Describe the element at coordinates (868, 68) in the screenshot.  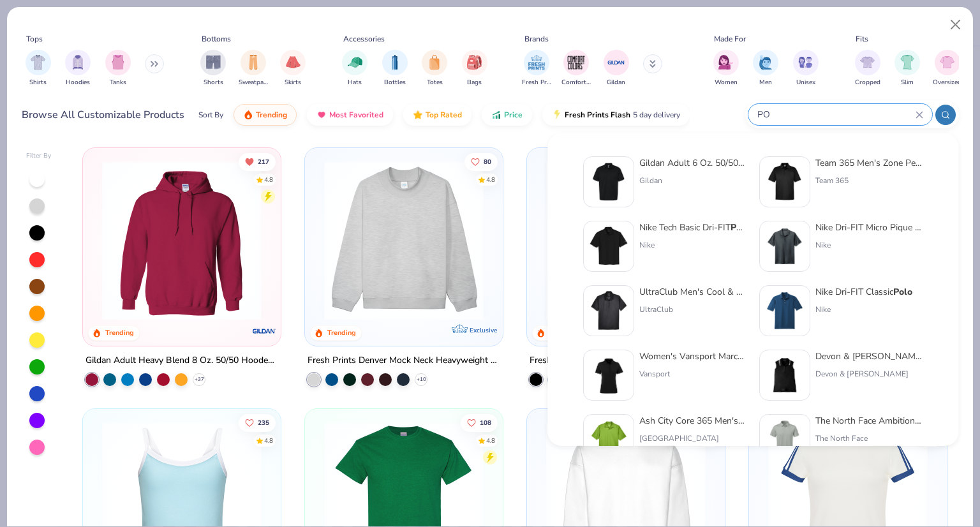
I see `div: filter for Cropped` at that location.